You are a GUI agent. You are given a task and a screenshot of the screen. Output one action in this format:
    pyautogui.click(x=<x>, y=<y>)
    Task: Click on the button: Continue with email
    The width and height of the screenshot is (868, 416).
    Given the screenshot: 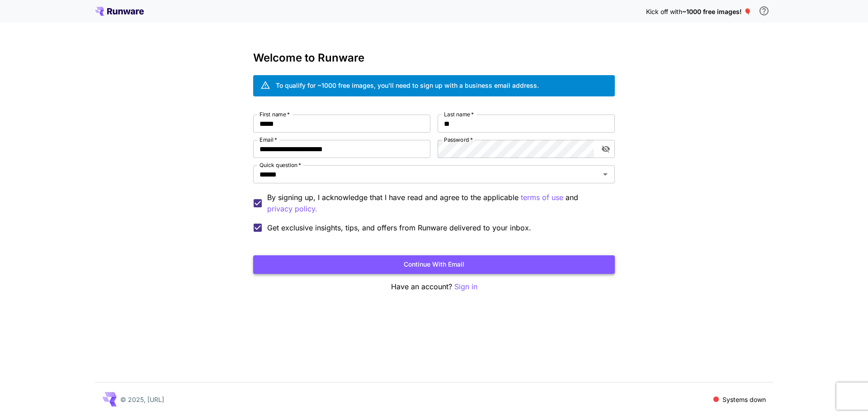 What is the action you would take?
    pyautogui.click(x=434, y=264)
    